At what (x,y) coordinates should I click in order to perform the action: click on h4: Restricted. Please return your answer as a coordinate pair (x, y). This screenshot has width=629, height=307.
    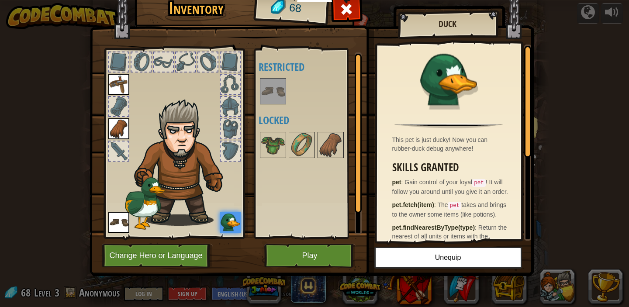
    Looking at the image, I should click on (310, 67).